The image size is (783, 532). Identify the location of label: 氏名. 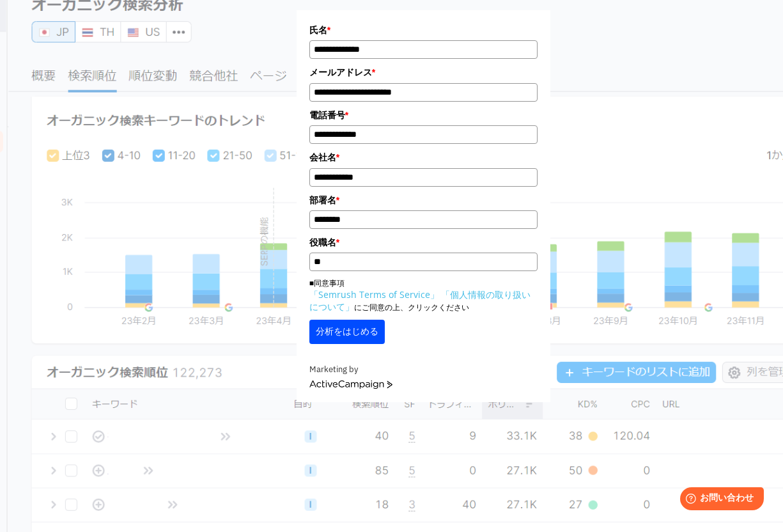
(424, 30).